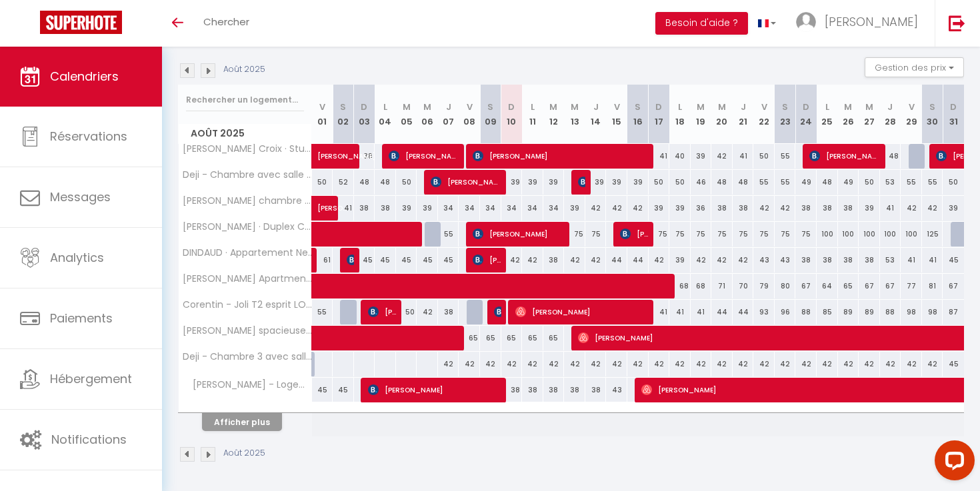 This screenshot has width=980, height=491. Describe the element at coordinates (574, 114) in the screenshot. I see `th: 13` at that location.